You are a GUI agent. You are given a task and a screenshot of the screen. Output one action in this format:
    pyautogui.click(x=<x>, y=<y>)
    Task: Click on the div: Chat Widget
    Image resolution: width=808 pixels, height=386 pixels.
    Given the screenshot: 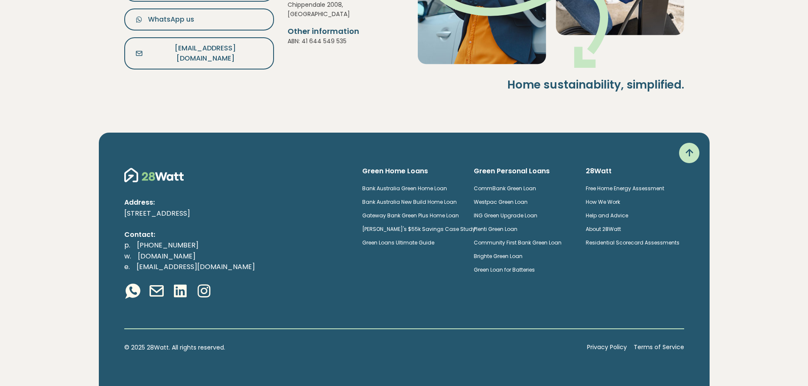 What is the action you would take?
    pyautogui.click(x=787, y=366)
    